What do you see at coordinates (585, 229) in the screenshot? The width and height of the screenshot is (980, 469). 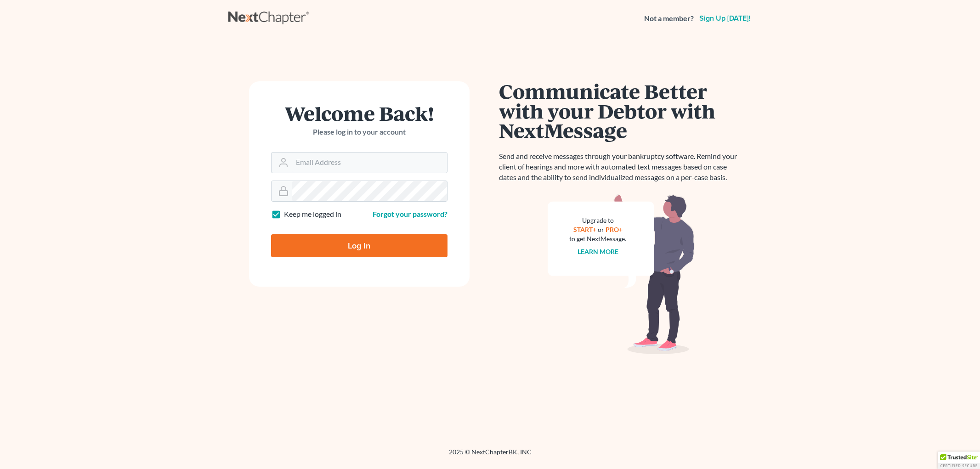 I see `a: START+` at bounding box center [585, 229].